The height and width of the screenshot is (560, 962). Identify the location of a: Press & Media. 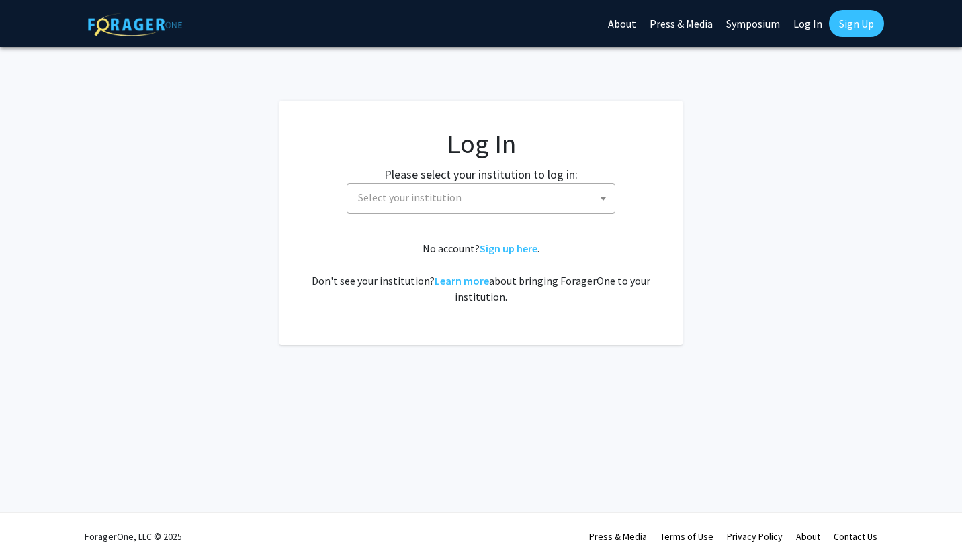
(618, 536).